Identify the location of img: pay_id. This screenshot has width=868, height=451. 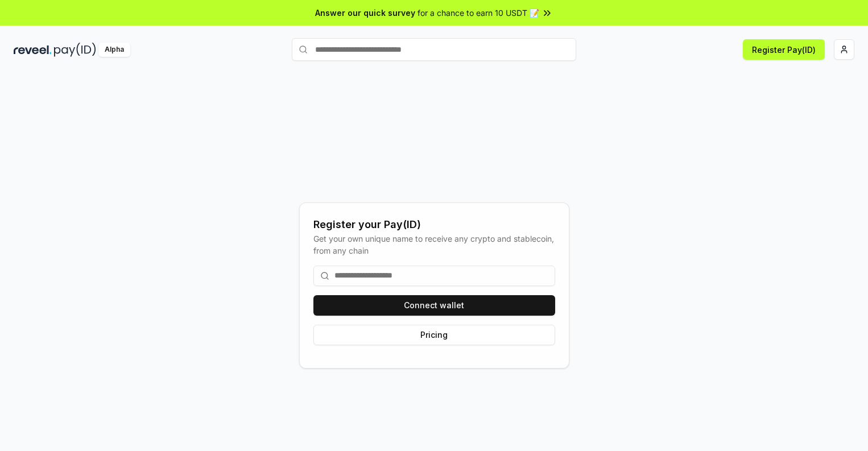
(75, 50).